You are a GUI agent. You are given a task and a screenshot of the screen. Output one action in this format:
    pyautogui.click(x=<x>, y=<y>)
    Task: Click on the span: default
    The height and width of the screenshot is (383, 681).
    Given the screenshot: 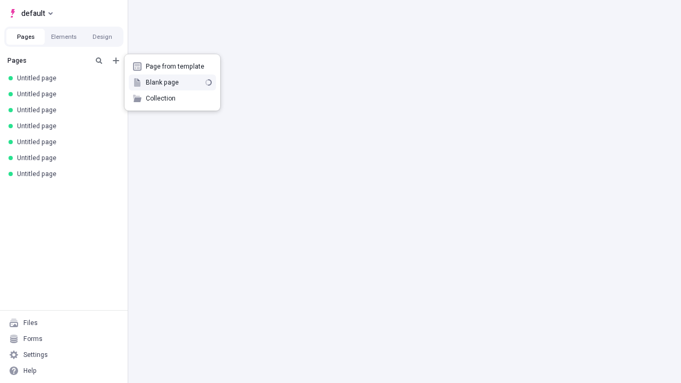 What is the action you would take?
    pyautogui.click(x=33, y=13)
    